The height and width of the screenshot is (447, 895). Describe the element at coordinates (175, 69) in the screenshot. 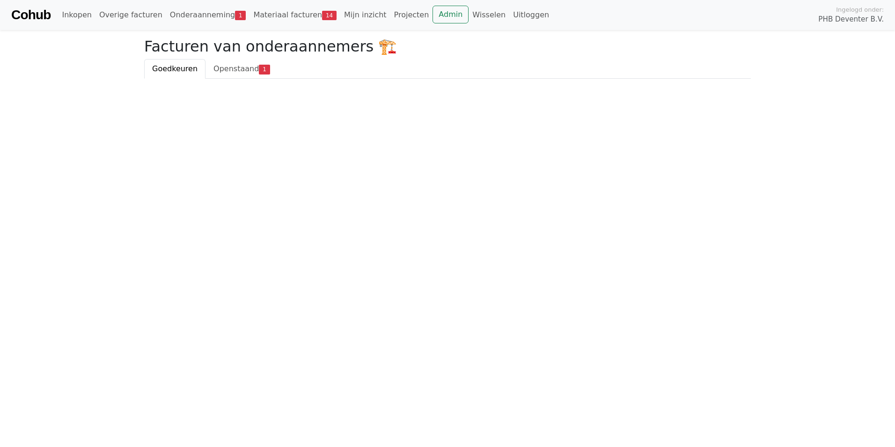

I see `a: Goedkeuren` at that location.